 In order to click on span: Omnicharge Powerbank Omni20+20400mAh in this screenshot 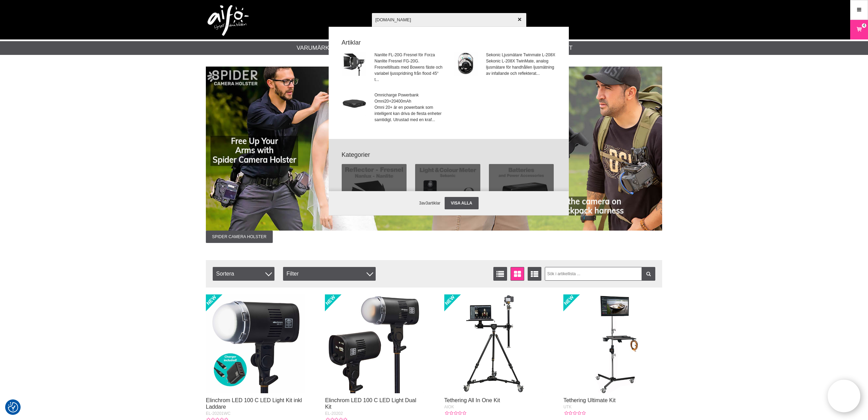, I will do `click(409, 98)`.